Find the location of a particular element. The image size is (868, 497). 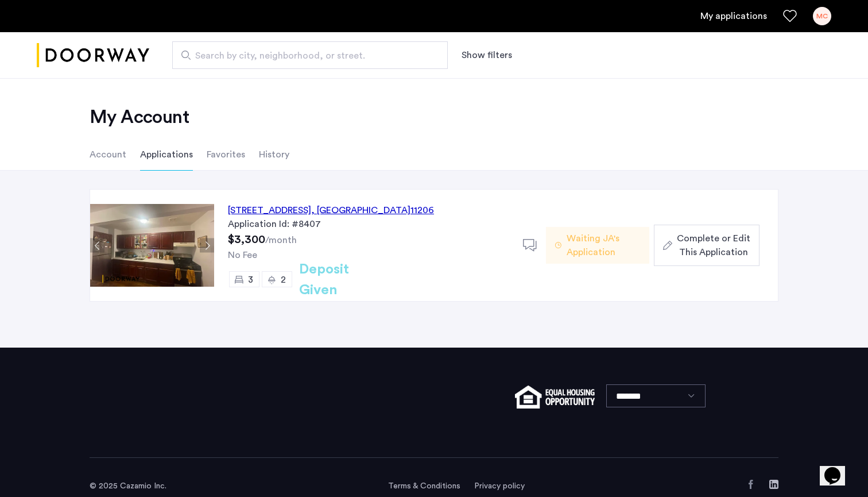

span: $3,300 is located at coordinates (246, 240).